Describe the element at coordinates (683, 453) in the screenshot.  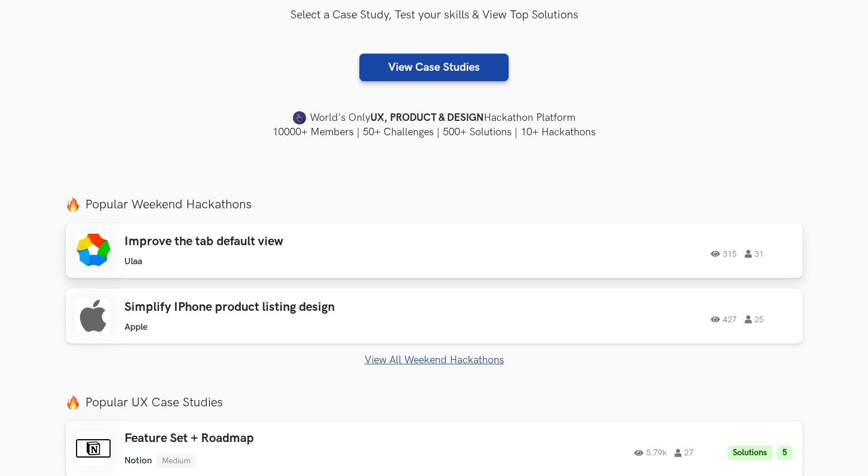
I see `span: 27` at that location.